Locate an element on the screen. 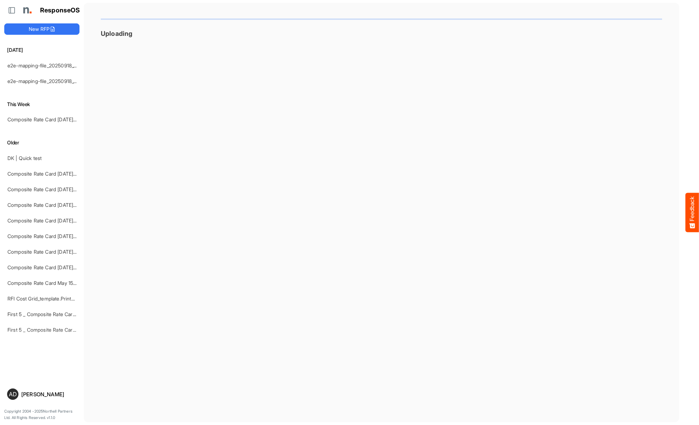 The height and width of the screenshot is (425, 699). h6: This Week is located at coordinates (42, 104).